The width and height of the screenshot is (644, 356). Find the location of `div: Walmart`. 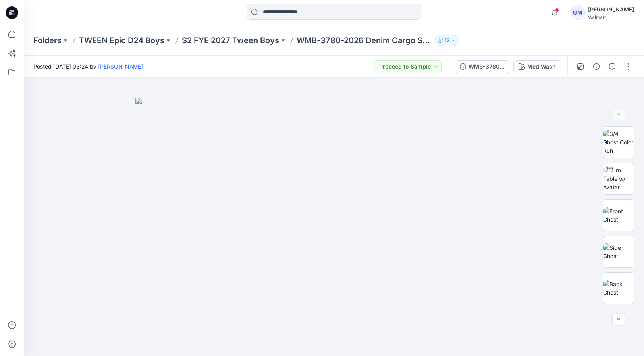

div: Walmart is located at coordinates (611, 17).